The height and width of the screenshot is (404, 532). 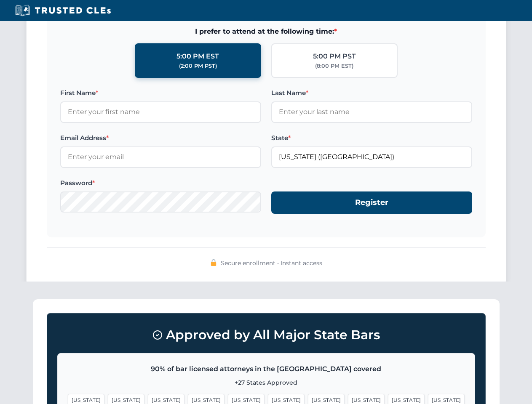 I want to click on img: Trusted CLEs, so click(x=63, y=10).